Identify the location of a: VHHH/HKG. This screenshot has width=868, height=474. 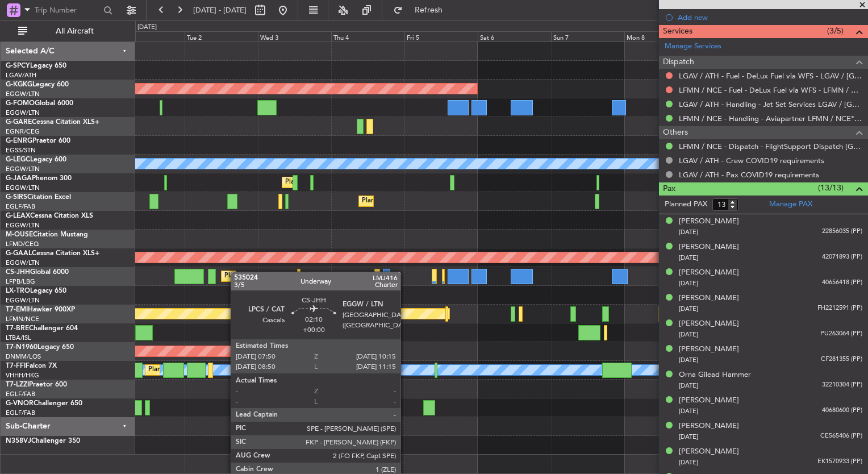
(22, 375).